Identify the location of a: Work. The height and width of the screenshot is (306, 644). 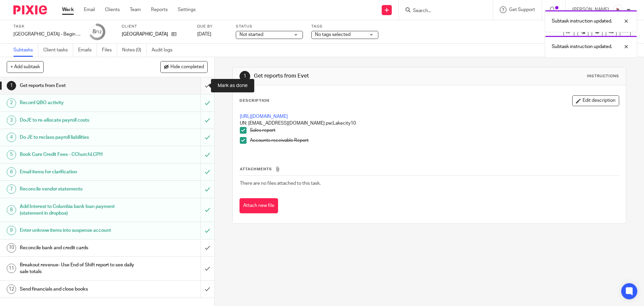
(68, 10).